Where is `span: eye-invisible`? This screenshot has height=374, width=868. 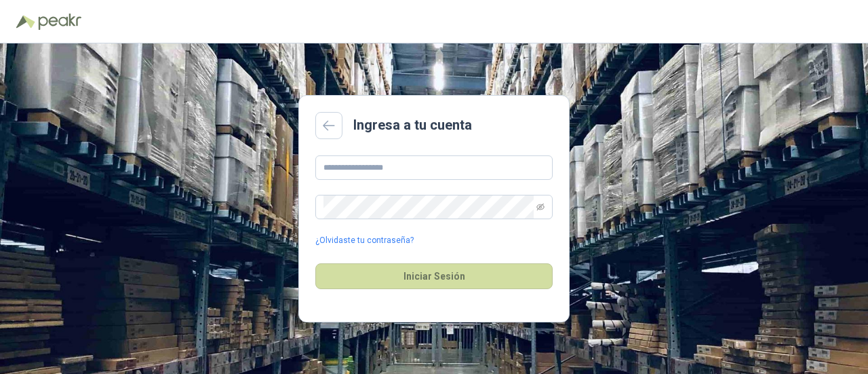
span: eye-invisible is located at coordinates (541, 207).